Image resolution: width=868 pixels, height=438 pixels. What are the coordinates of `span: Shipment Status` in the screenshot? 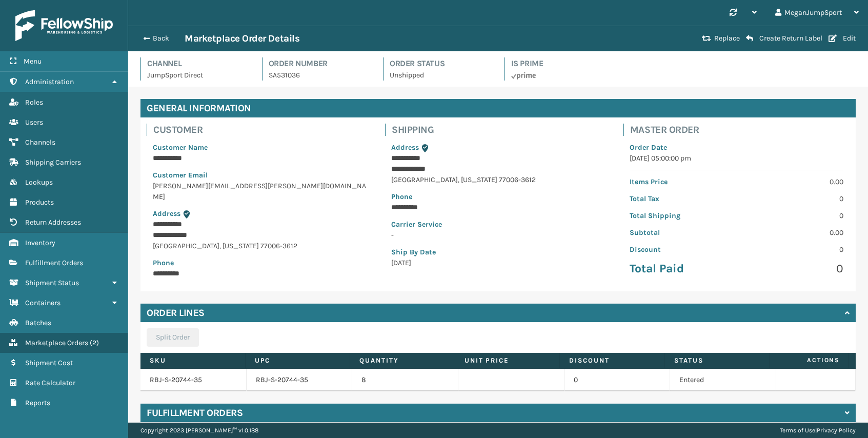 It's located at (52, 282).